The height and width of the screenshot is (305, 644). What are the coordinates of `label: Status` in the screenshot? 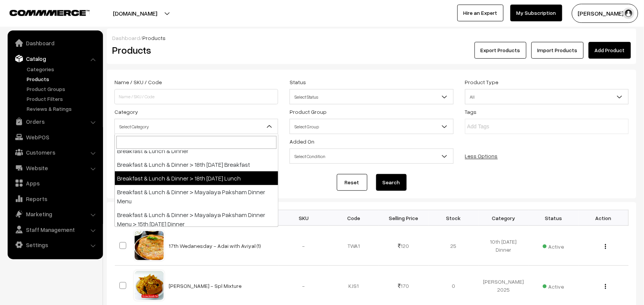 It's located at (298, 82).